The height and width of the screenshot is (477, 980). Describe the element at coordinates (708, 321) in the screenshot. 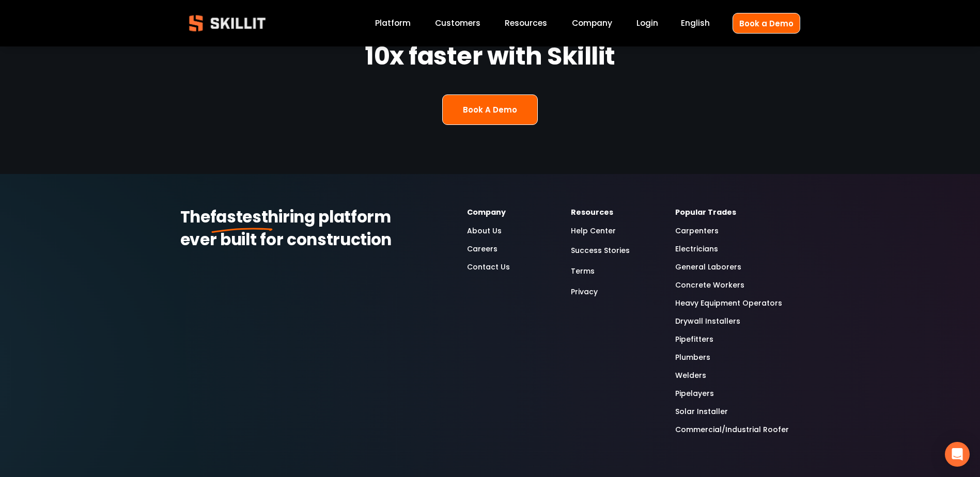

I see `a: Drywall Installers` at that location.